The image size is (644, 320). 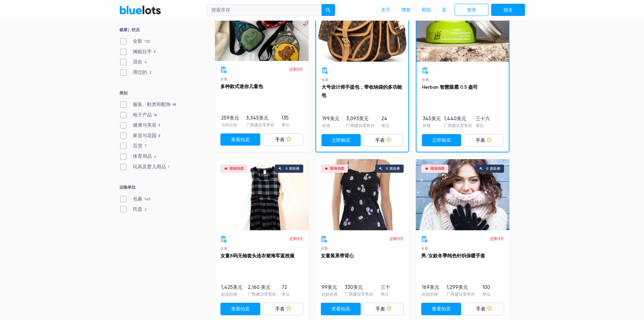 I want to click on font: 报名, so click(x=509, y=10).